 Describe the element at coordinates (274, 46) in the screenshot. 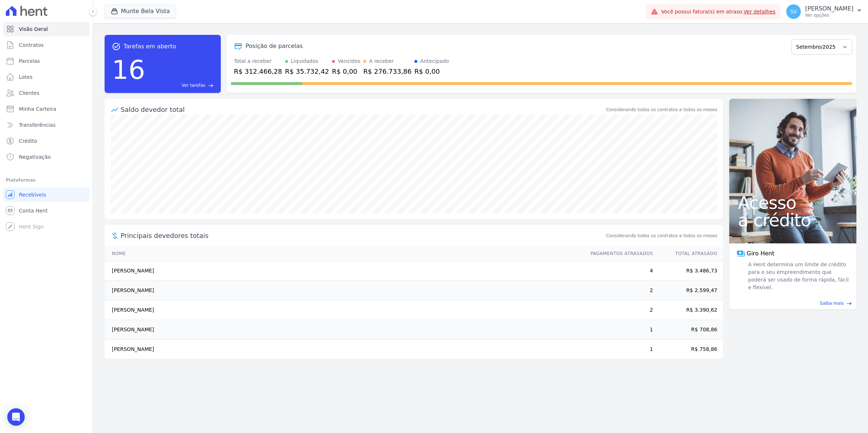

I see `div: Posição de parcelas` at that location.